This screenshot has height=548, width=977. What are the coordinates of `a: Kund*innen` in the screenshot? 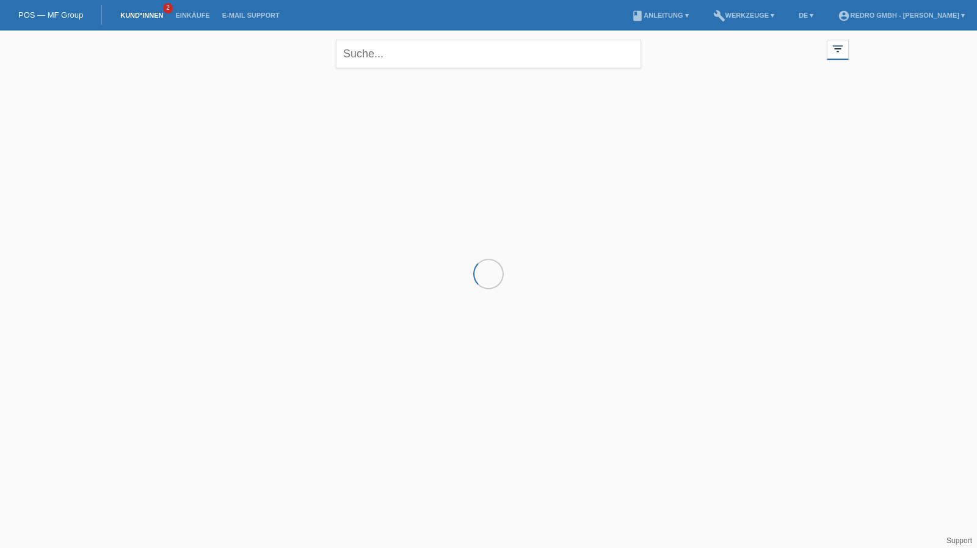 It's located at (142, 15).